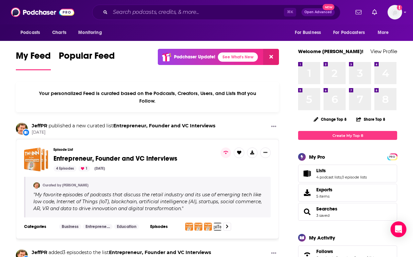 This screenshot has width=413, height=257. Describe the element at coordinates (384, 51) in the screenshot. I see `a: View Profile` at that location.